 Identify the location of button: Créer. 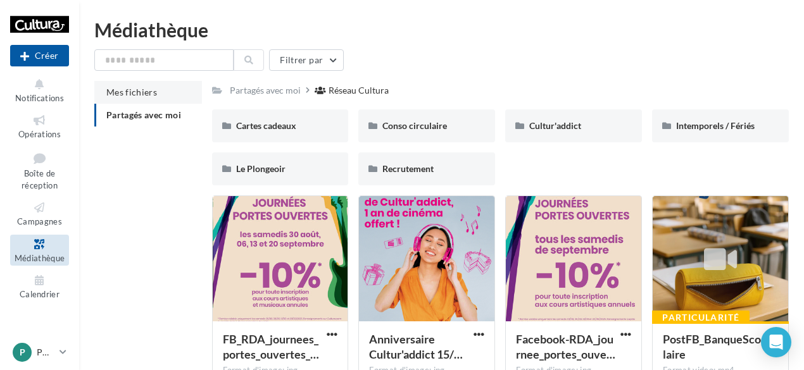
(39, 56).